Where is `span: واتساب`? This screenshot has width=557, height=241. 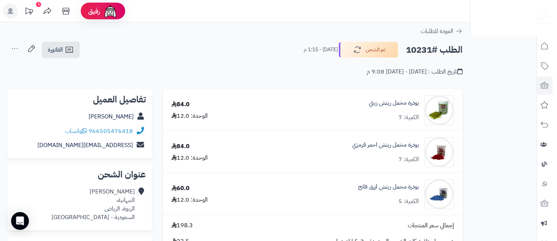
span: واتساب is located at coordinates (76, 131).